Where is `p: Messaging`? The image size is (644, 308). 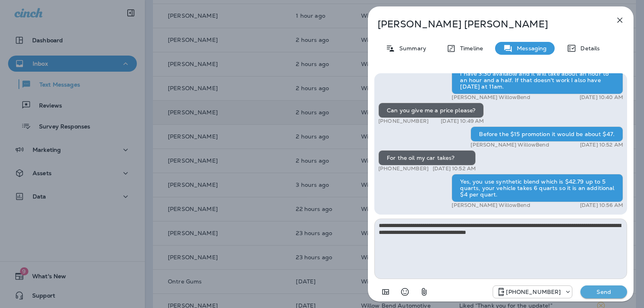
p: Messaging is located at coordinates (530, 48).